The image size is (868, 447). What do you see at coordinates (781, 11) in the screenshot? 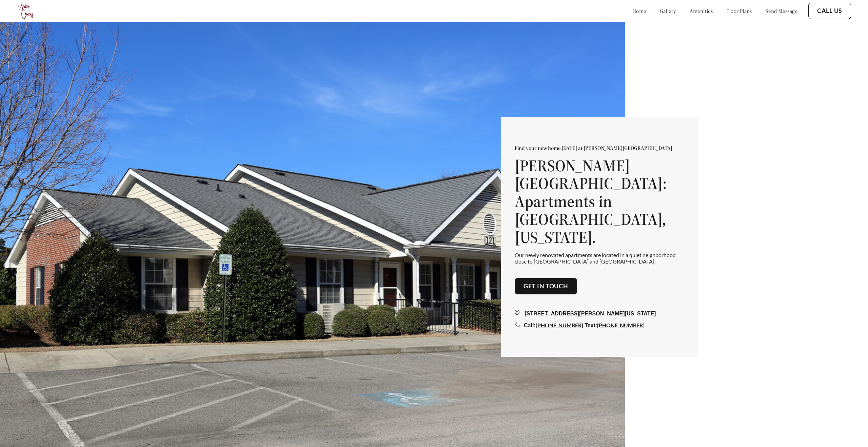
I see `a: send message` at bounding box center [781, 11].